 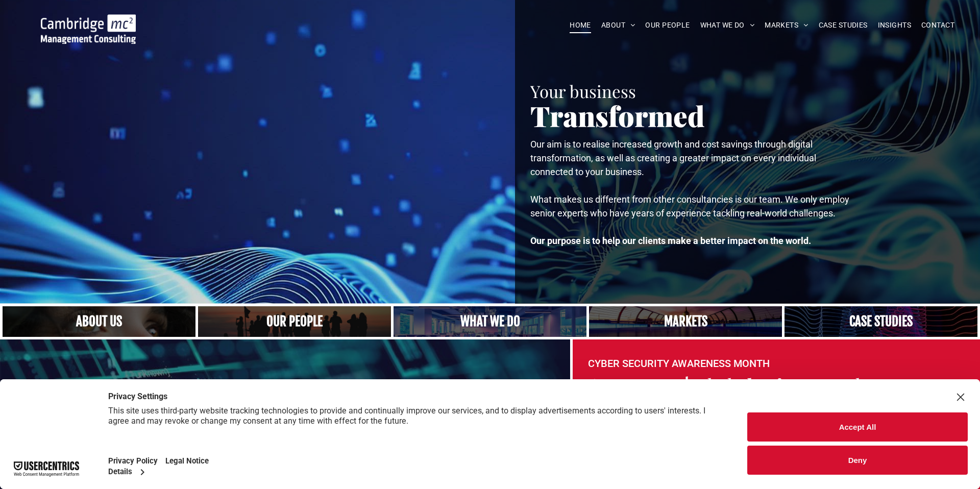 I want to click on span: Our aim is to realise increased growth and cost savings through digital transformation, as well a..., so click(x=674, y=158).